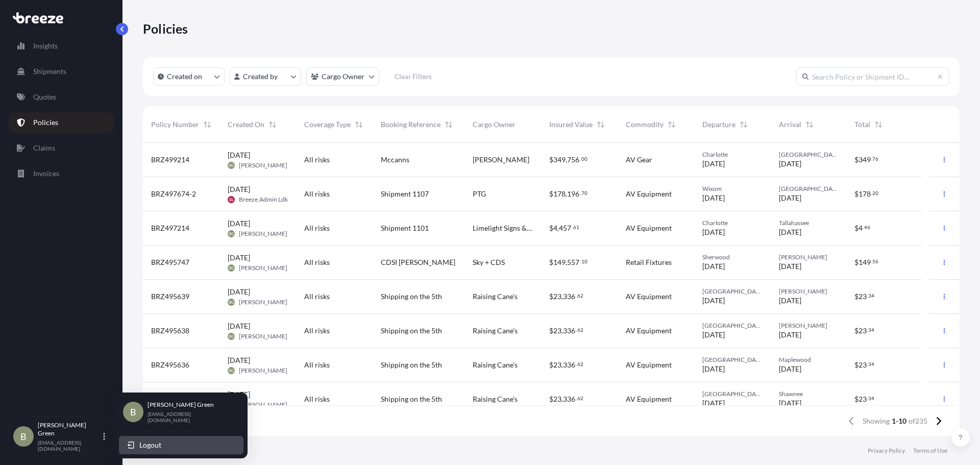 This screenshot has width=980, height=465. Describe the element at coordinates (918, 421) in the screenshot. I see `span: of 235` at that location.